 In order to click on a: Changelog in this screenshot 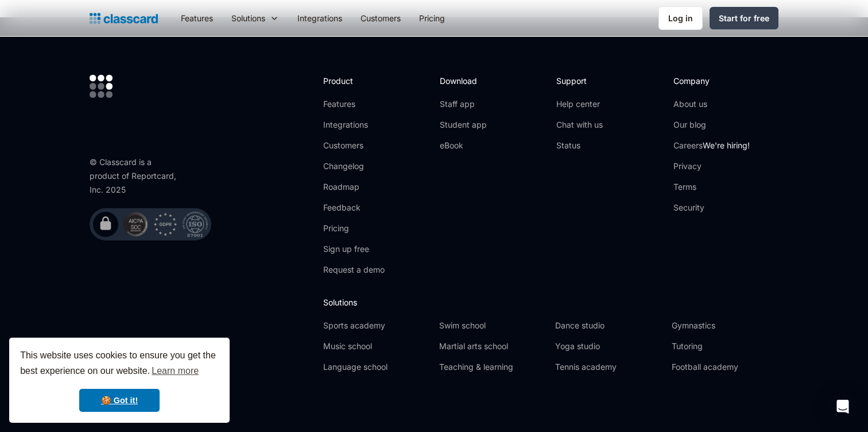, I will do `click(354, 167)`.